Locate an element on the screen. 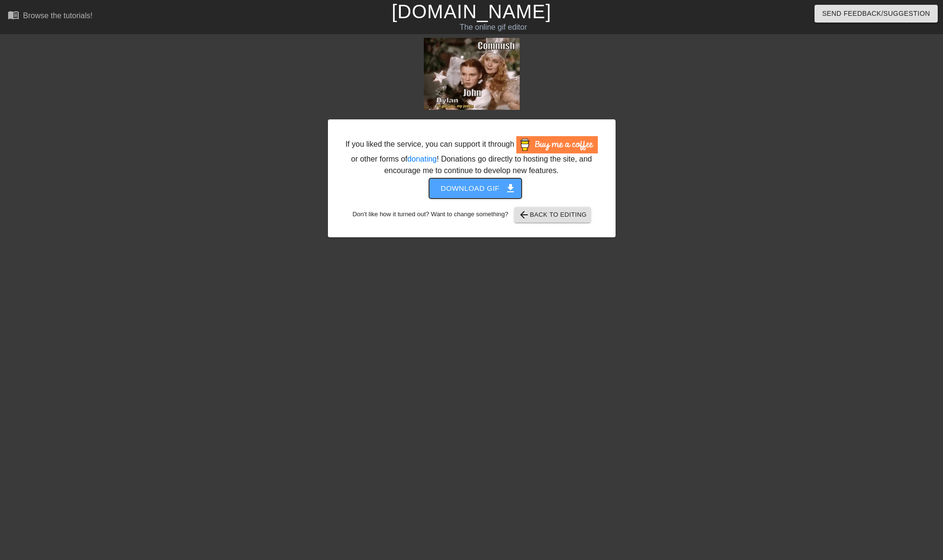 Image resolution: width=943 pixels, height=560 pixels. span: get_app is located at coordinates (510, 188).